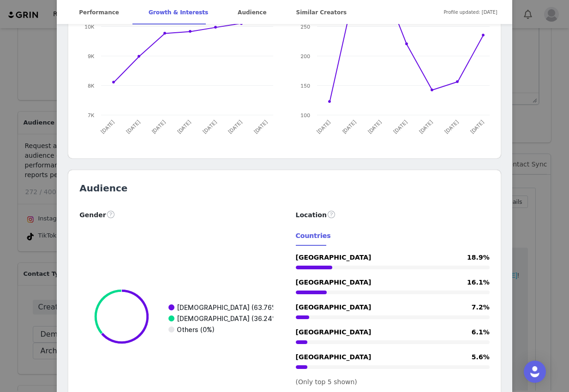 Image resolution: width=569 pixels, height=392 pixels. I want to click on div: Hope you’re having a good week!, so click(132, 231).